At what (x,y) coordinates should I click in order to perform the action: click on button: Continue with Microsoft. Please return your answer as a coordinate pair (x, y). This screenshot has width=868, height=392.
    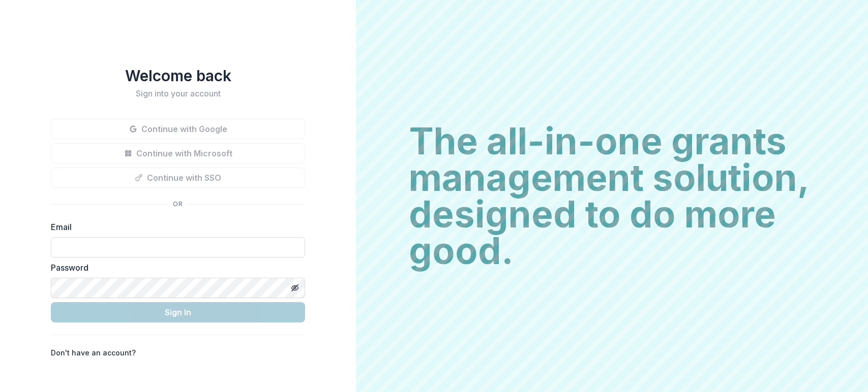
    Looking at the image, I should click on (178, 153).